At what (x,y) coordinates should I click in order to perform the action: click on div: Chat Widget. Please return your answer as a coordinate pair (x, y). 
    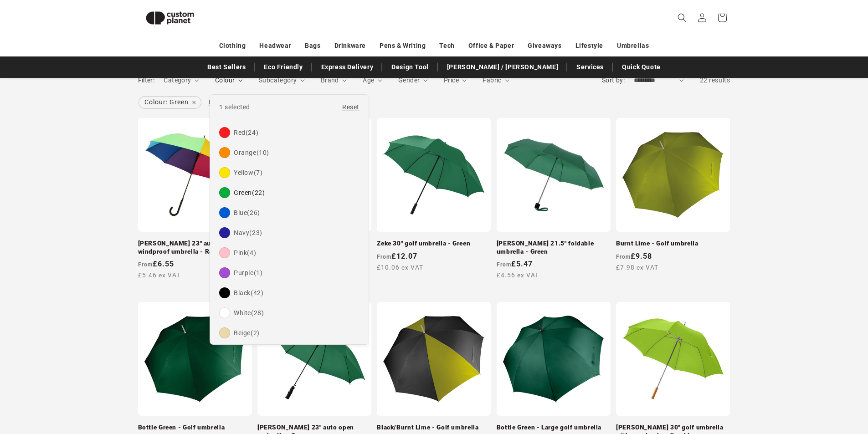
    Looking at the image, I should click on (792, 385).